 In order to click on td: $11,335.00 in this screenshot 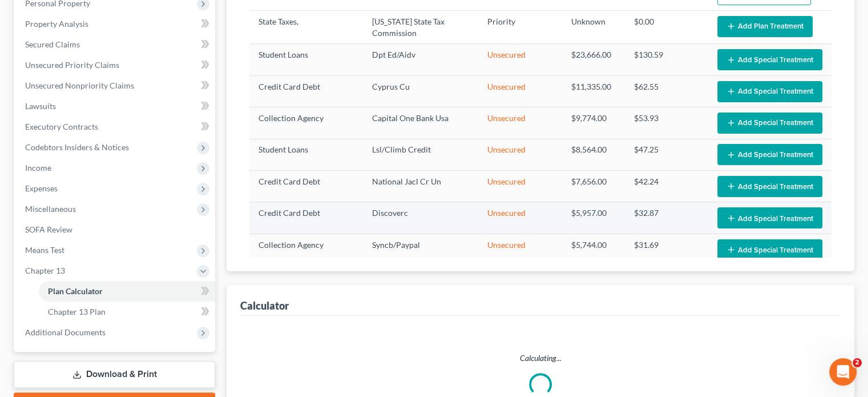, I will do `click(593, 91)`.